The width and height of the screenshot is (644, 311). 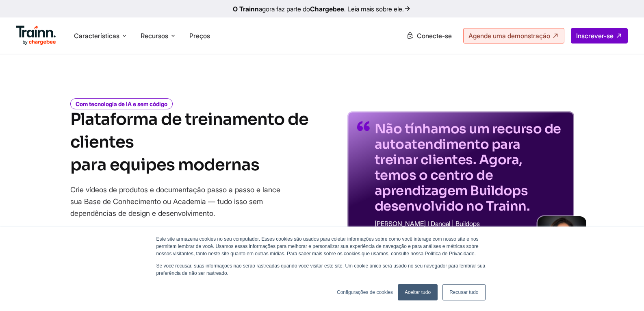 What do you see at coordinates (513, 36) in the screenshot?
I see `a: Agende uma demonstração` at bounding box center [513, 36].